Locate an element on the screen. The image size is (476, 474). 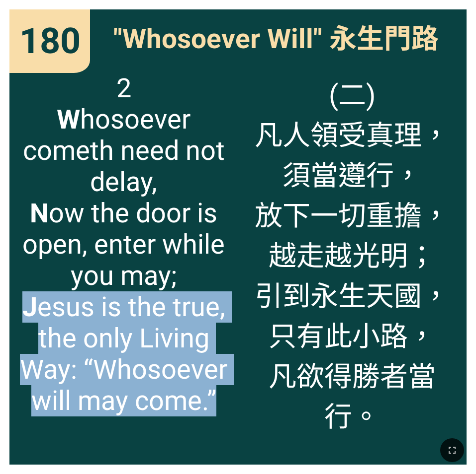
b: W is located at coordinates (68, 119).